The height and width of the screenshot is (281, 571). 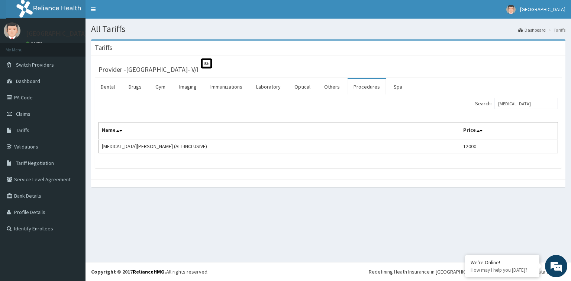 I want to click on li: Tariffs, so click(x=556, y=30).